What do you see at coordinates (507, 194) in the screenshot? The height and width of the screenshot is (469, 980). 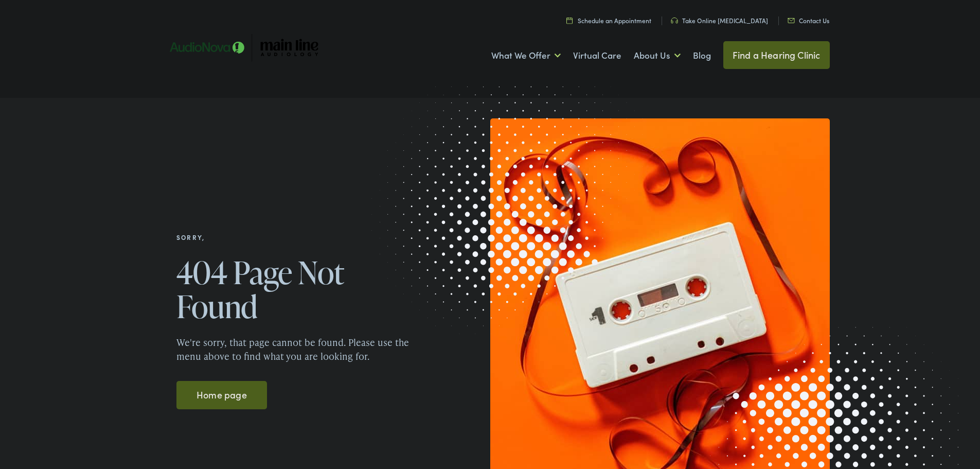 I see `img: Graphic image with a halftone pattern, contributing to the site's visual design.` at bounding box center [507, 194].